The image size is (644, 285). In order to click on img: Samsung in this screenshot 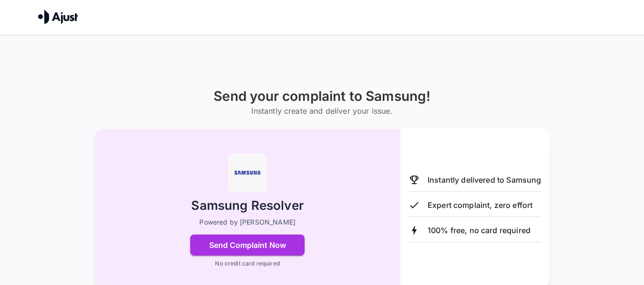, I will do `click(247, 173)`.